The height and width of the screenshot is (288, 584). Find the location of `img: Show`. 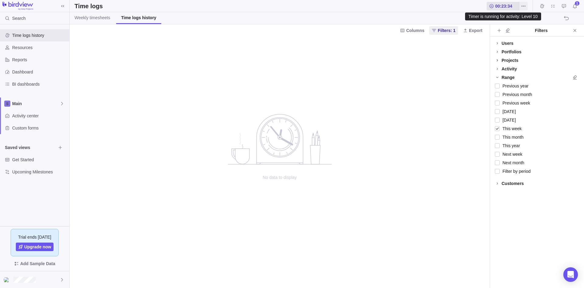

img: Show is located at coordinates (7, 279).